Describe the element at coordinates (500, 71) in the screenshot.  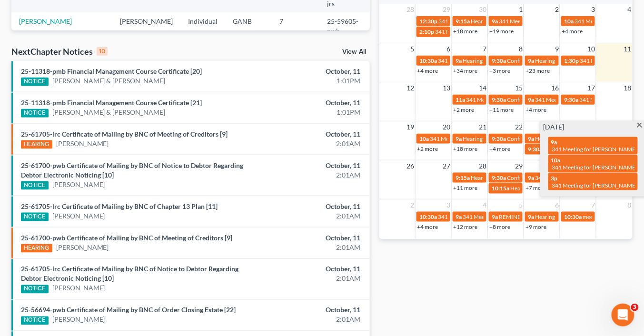
I see `a: +3 more` at that location.